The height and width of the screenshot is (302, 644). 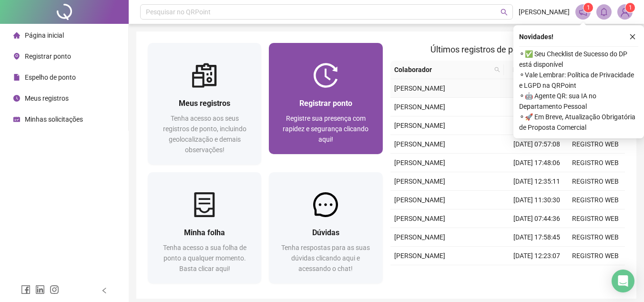 I want to click on span: clock-circle, so click(x=17, y=99).